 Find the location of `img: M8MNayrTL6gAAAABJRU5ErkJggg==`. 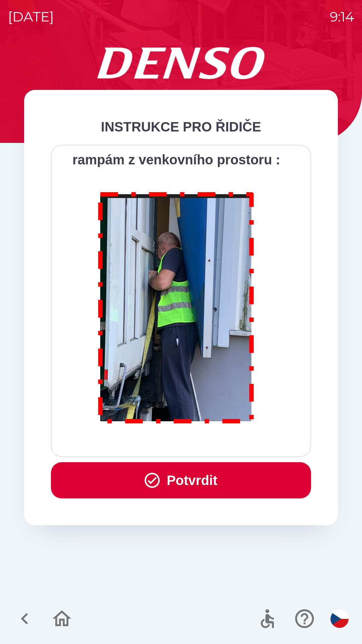

img: M8MNayrTL6gAAAABJRU5ErkJggg== is located at coordinates (177, 306).